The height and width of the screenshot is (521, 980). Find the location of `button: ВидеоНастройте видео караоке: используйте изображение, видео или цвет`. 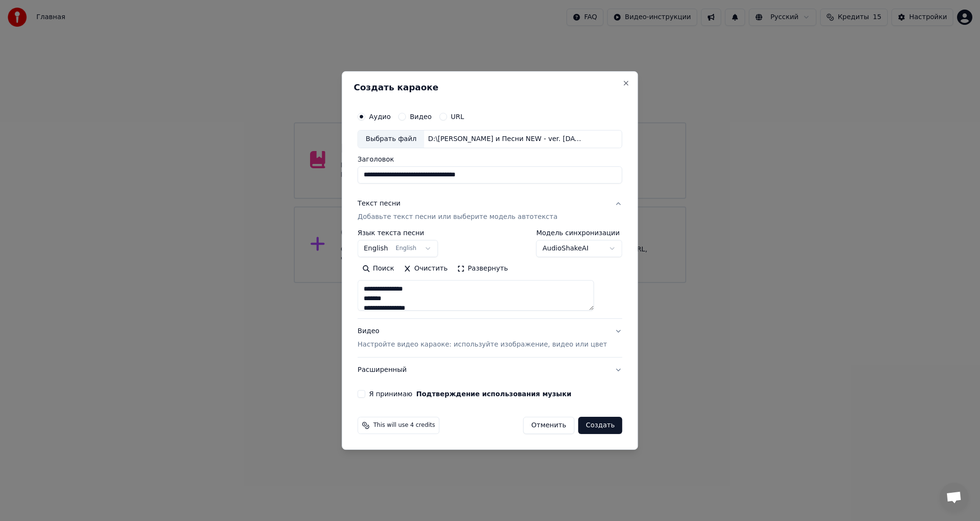

button: ВидеоНастройте видео караоке: используйте изображение, видео или цвет is located at coordinates (490, 338).